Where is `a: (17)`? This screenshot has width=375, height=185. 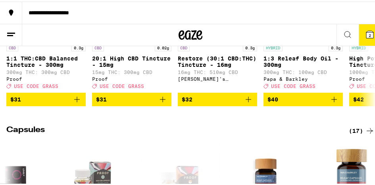
a: (17) is located at coordinates (362, 129).